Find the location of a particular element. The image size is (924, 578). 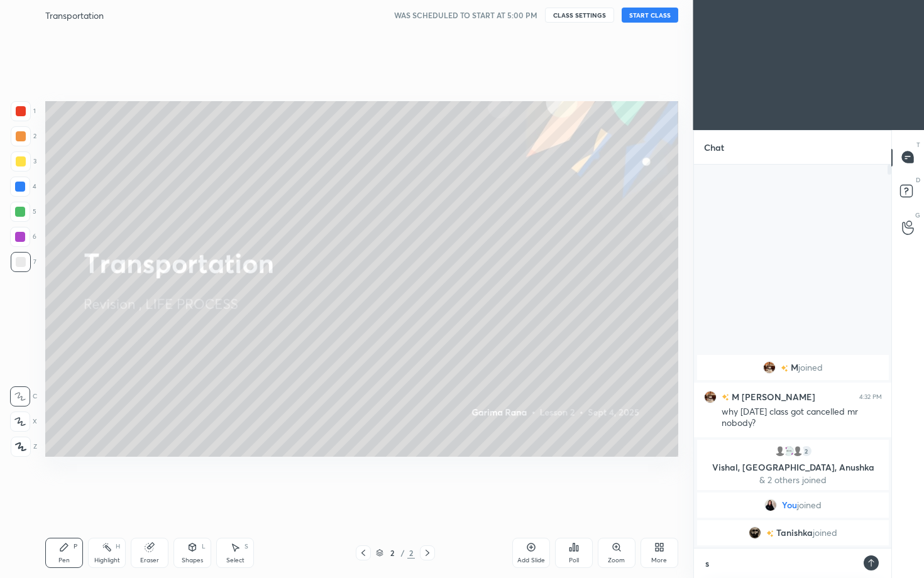

div: Poll is located at coordinates (574, 561).